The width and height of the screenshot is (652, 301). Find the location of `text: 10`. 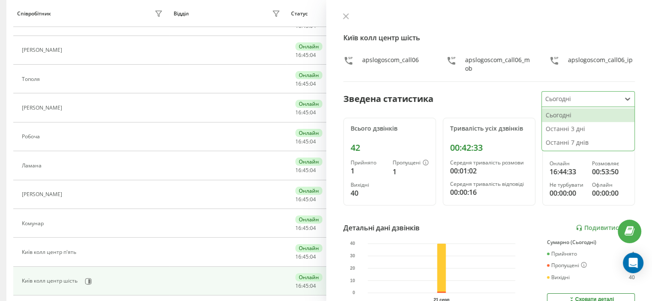

text: 10 is located at coordinates (352, 281).